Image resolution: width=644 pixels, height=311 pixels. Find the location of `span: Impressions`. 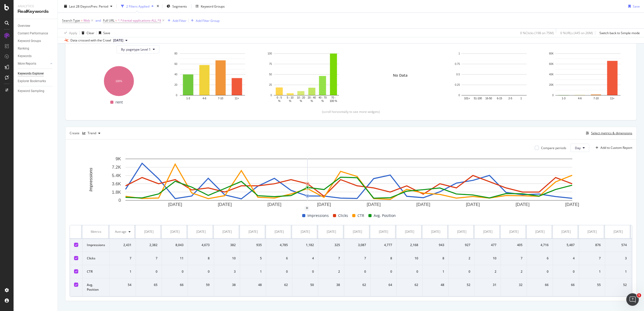

span: Impressions is located at coordinates (318, 215).